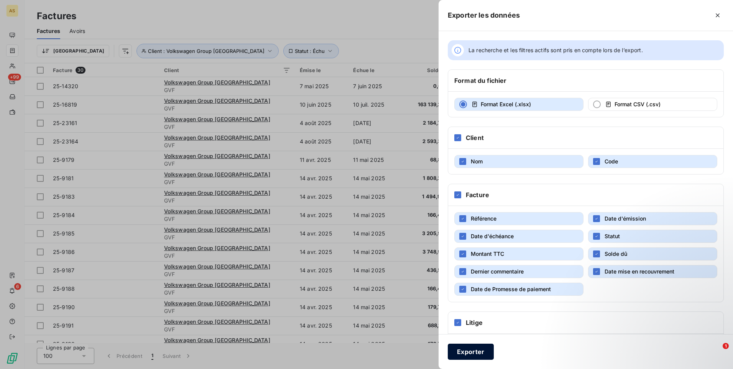 This screenshot has width=733, height=369. What do you see at coordinates (487, 253) in the screenshot?
I see `span: Montant TTC` at bounding box center [487, 253].